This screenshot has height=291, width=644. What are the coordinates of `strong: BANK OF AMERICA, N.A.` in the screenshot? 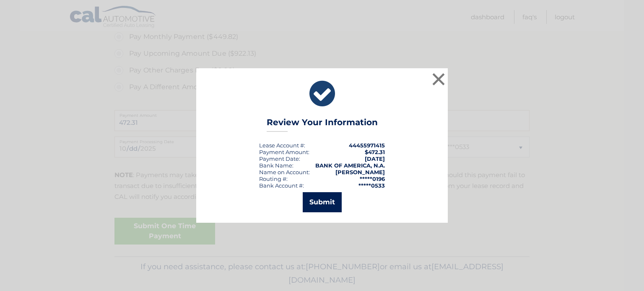 It's located at (350, 165).